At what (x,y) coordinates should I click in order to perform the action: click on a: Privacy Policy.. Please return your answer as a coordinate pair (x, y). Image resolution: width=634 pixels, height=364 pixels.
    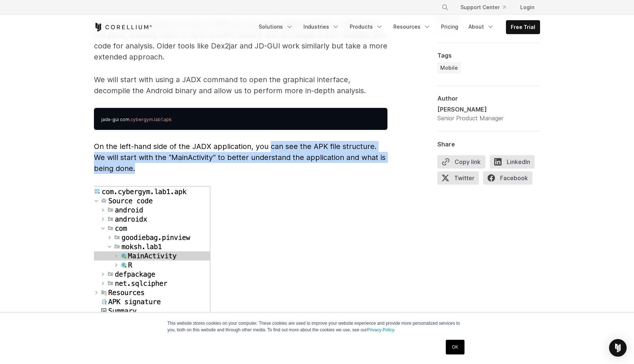
    Looking at the image, I should click on (381, 330).